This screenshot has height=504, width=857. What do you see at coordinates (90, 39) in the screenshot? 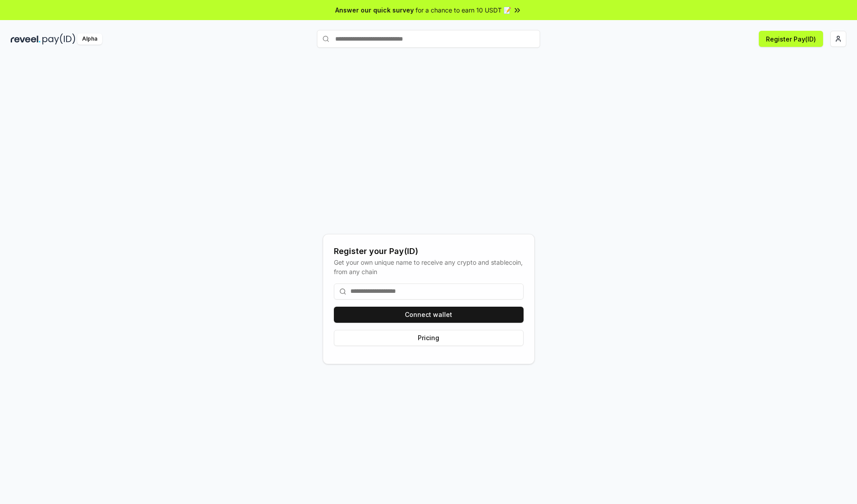
I see `div: Alpha` at bounding box center [90, 39].